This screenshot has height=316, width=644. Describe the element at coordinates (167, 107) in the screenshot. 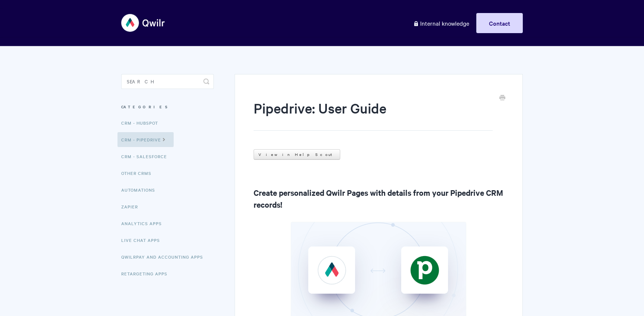

I see `h3: Categories` at that location.